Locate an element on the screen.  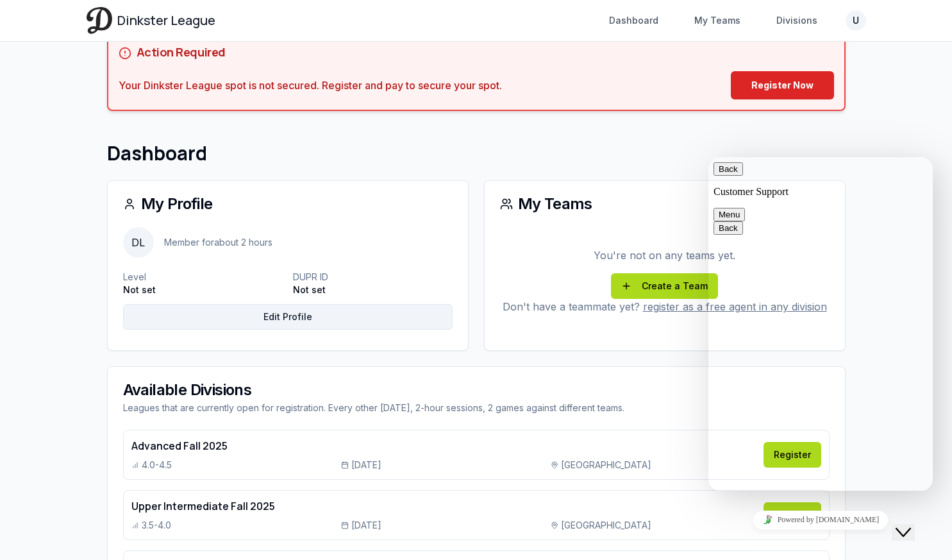
a: register as a free agent in any division is located at coordinates (735, 306).